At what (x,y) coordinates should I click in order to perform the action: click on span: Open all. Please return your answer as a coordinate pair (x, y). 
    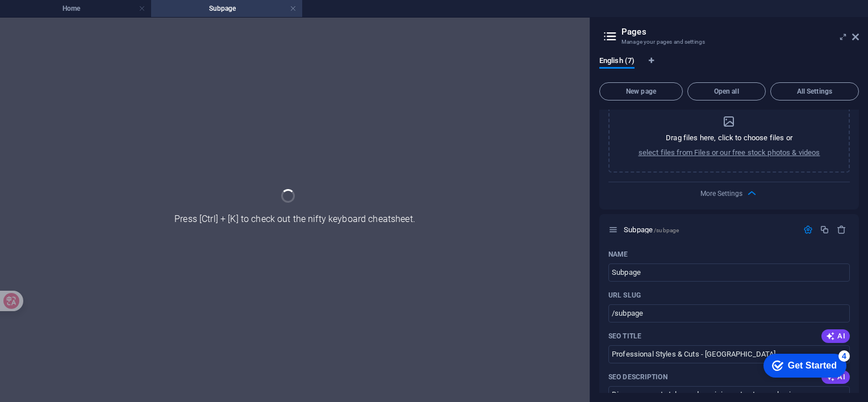
    Looking at the image, I should click on (726, 92).